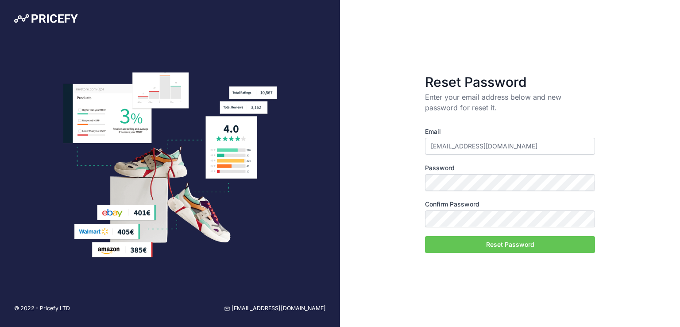 The height and width of the screenshot is (327, 680). I want to click on p: © 2022 - Pricefy LTD, so click(42, 308).